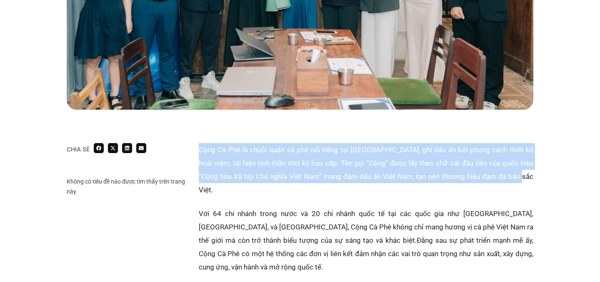 This screenshot has height=282, width=600. I want to click on div: Chia sẻ, so click(78, 149).